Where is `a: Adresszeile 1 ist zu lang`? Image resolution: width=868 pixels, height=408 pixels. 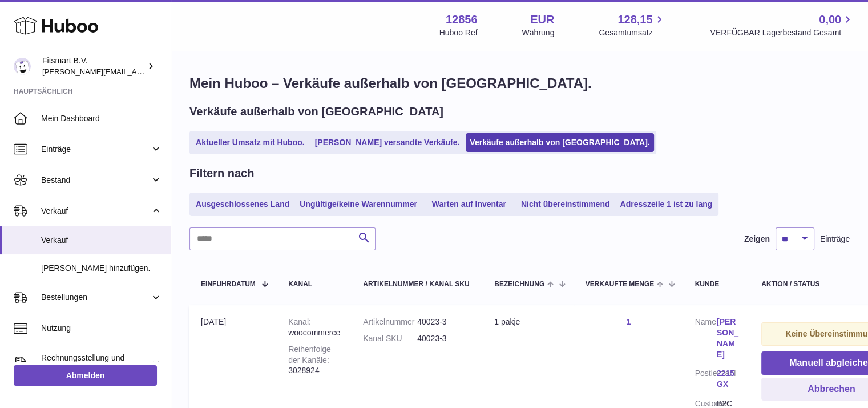
a: Adresszeile 1 ist zu lang is located at coordinates (666, 204).